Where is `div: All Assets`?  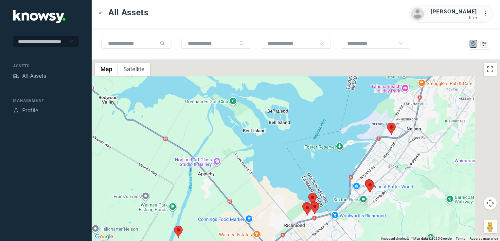 div: All Assets is located at coordinates (34, 76).